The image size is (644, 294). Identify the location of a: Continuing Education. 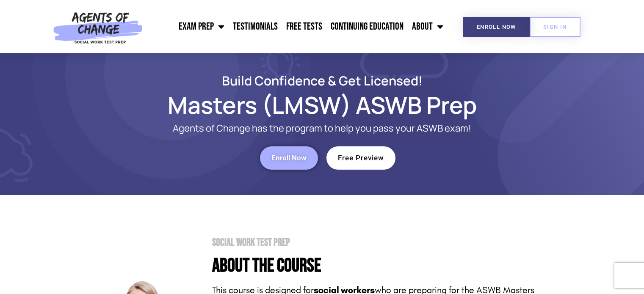
(367, 27).